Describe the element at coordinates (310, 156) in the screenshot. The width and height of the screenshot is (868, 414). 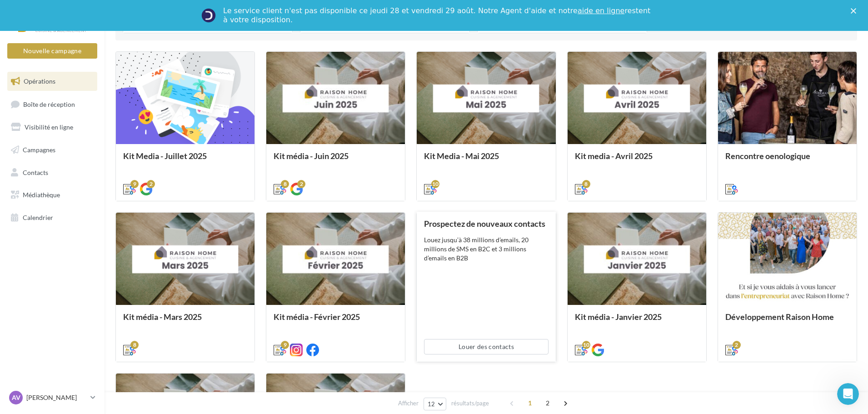
I see `span: Kit média - Juin 2025` at that location.